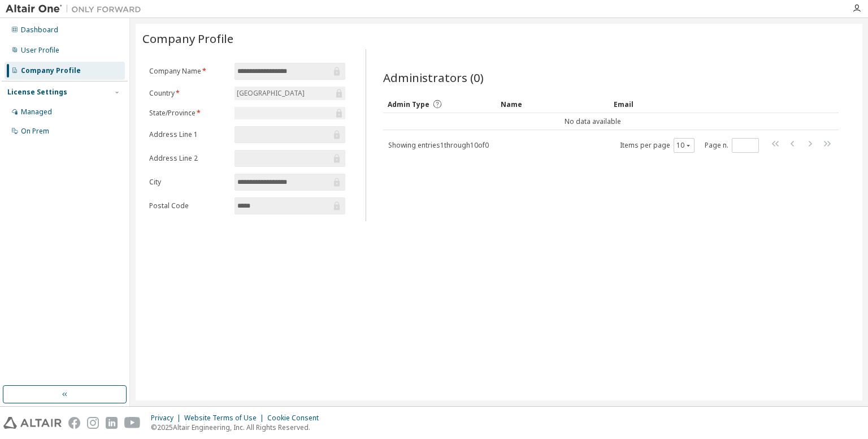 The width and height of the screenshot is (868, 439). Describe the element at coordinates (188, 93) in the screenshot. I see `label: Country` at that location.